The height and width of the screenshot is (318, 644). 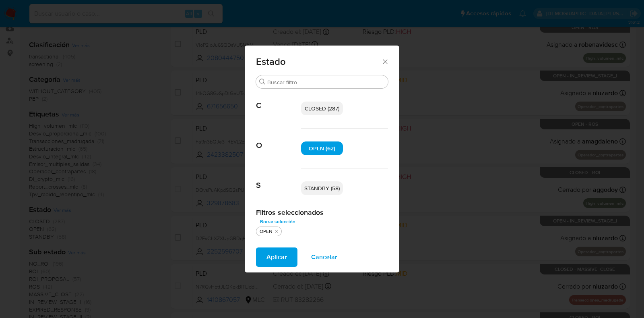 What do you see at coordinates (322, 212) in the screenshot?
I see `h2: Filtros seleccionados` at bounding box center [322, 212].